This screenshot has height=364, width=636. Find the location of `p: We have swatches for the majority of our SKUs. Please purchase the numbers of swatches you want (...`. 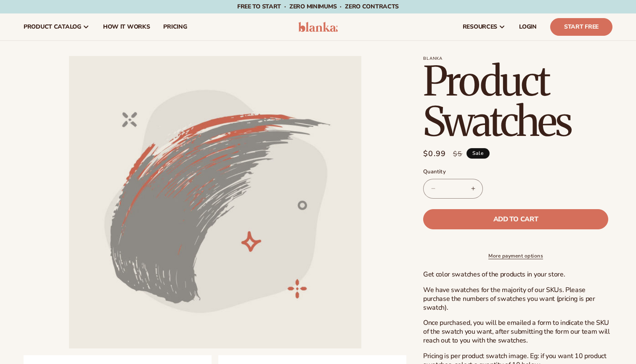

p: We have swatches for the majority of our SKUs. Please purchase the numbers of swatches you want (... is located at coordinates (518, 298).